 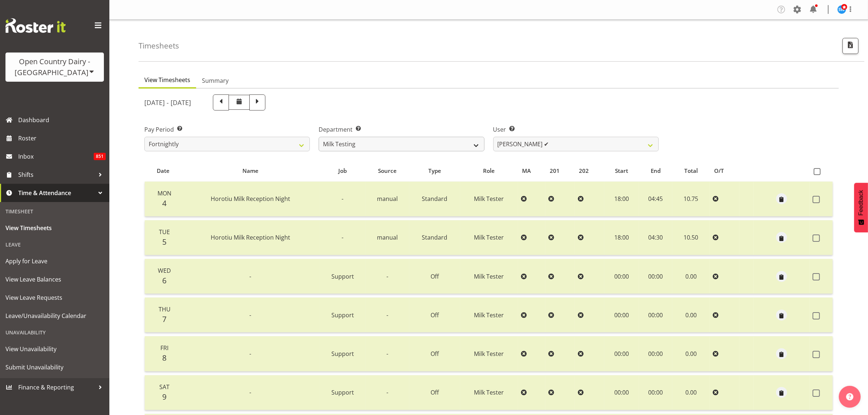 What do you see at coordinates (842, 9) in the screenshot?
I see `img: steve-webb8258.jpg` at bounding box center [842, 9].